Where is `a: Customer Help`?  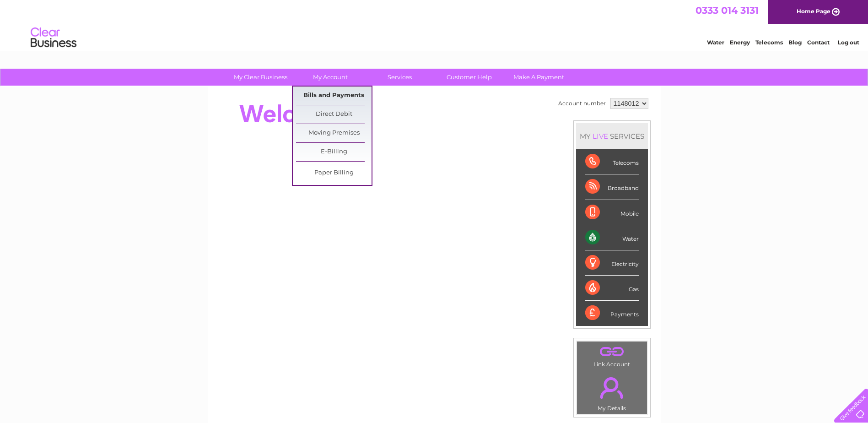
a: Customer Help is located at coordinates (469, 77).